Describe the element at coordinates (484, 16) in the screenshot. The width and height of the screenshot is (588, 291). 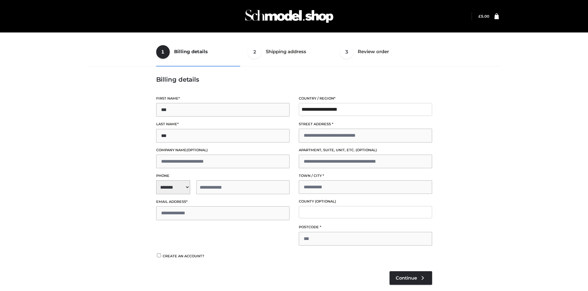
I see `bdi: 5.00` at that location.